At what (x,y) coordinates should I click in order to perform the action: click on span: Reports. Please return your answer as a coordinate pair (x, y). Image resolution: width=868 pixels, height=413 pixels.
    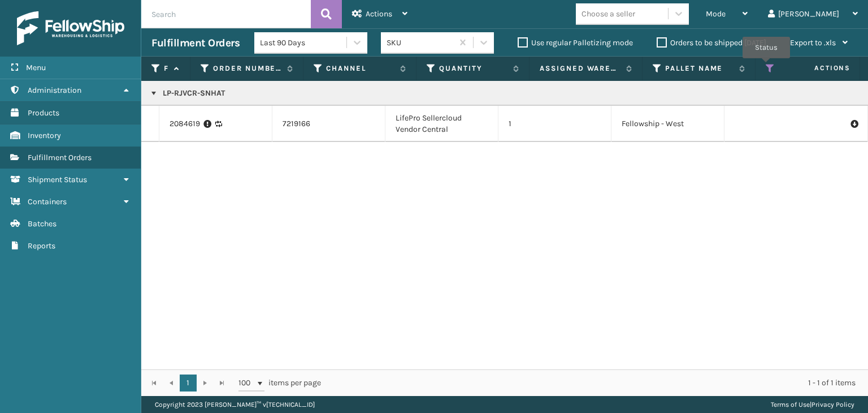
    Looking at the image, I should click on (41, 246).